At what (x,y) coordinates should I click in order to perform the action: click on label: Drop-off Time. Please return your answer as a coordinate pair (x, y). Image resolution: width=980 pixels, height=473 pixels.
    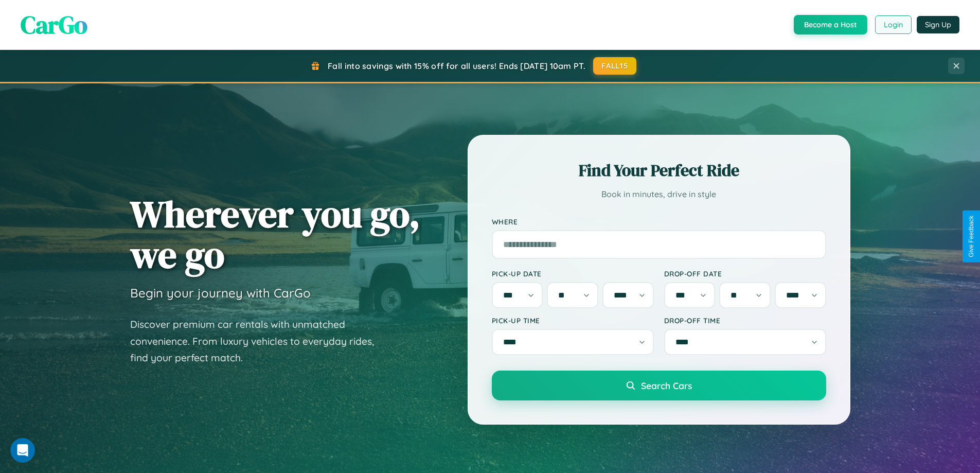
    Looking at the image, I should click on (745, 320).